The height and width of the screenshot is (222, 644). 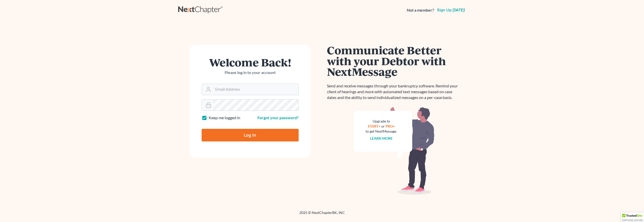 What do you see at coordinates (374, 126) in the screenshot?
I see `a: START+` at bounding box center [374, 126].